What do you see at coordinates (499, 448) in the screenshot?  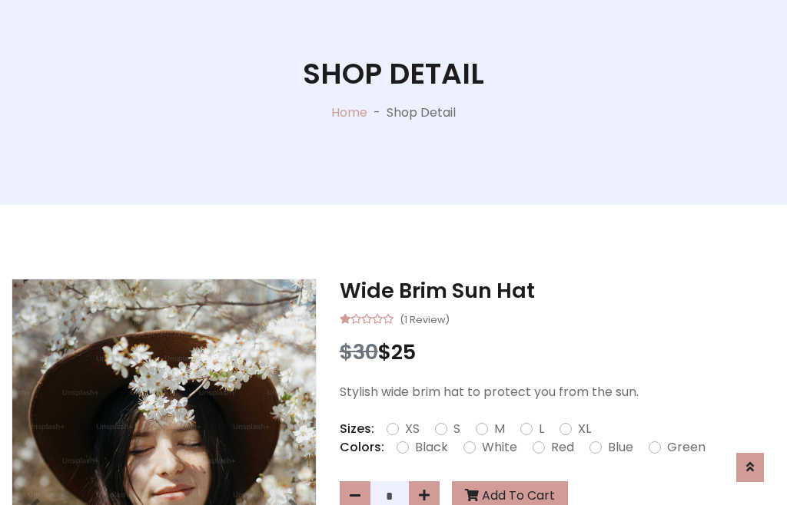 I see `label: White` at bounding box center [499, 448].